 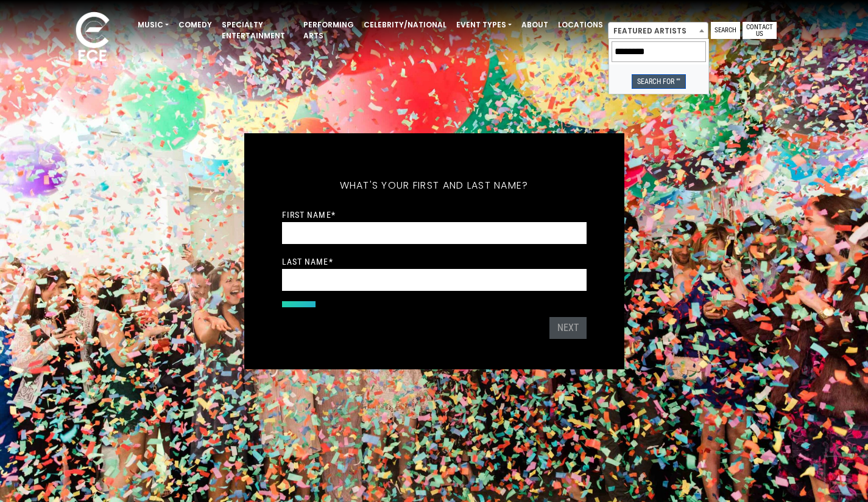 What do you see at coordinates (658, 52) in the screenshot?
I see `input: Search` at bounding box center [658, 52].